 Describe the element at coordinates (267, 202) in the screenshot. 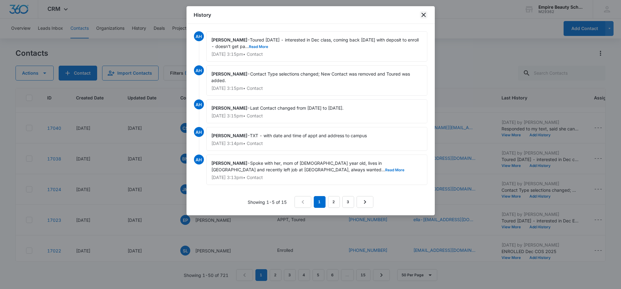

I see `p: Showing 1-5 of 15` at that location.